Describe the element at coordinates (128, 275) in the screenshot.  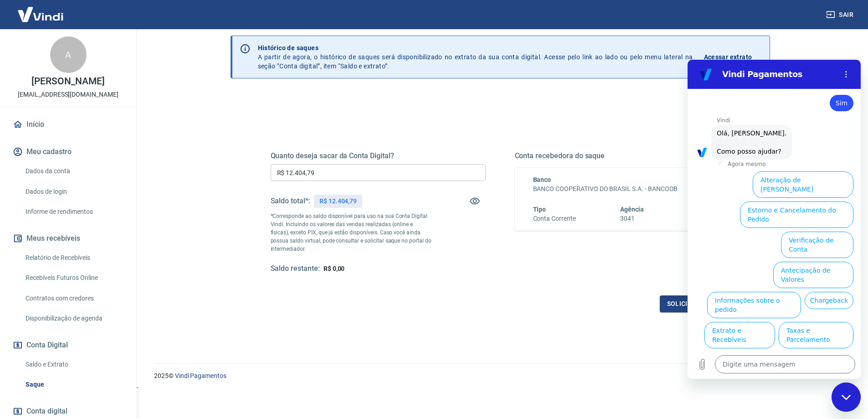
I see `button: Taxas e Parcelamento` at that location.